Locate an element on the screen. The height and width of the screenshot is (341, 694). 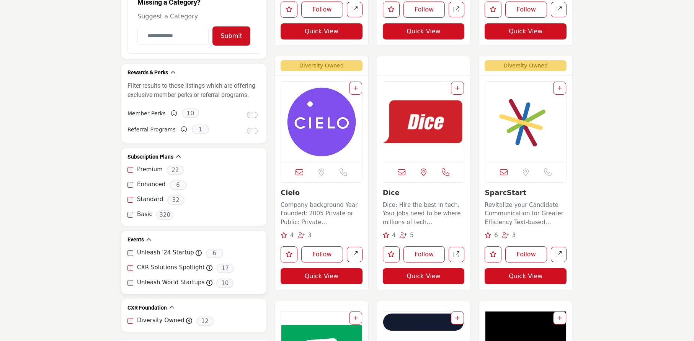
h2: Rewards & Perks is located at coordinates (148, 73).